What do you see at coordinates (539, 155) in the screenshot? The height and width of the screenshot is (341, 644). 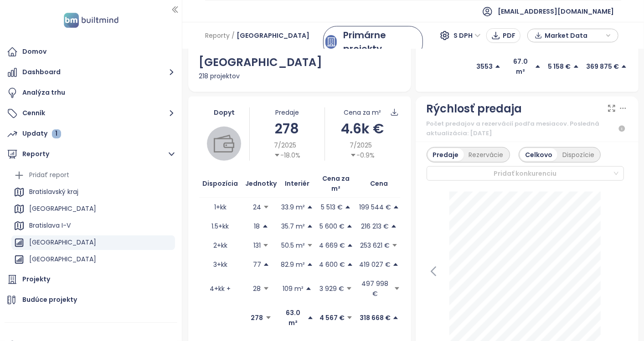 I see `div: Celkovo` at bounding box center [539, 155].